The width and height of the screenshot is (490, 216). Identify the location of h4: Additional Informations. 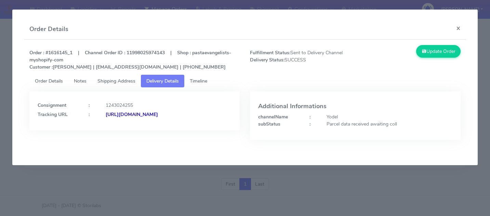
(355, 107).